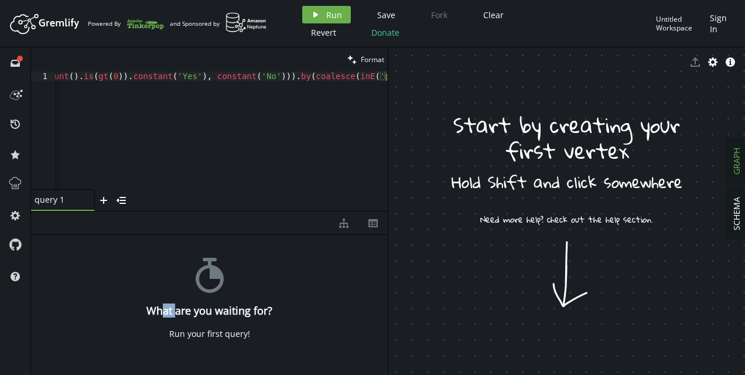  What do you see at coordinates (334, 15) in the screenshot?
I see `span: Run` at bounding box center [334, 15].